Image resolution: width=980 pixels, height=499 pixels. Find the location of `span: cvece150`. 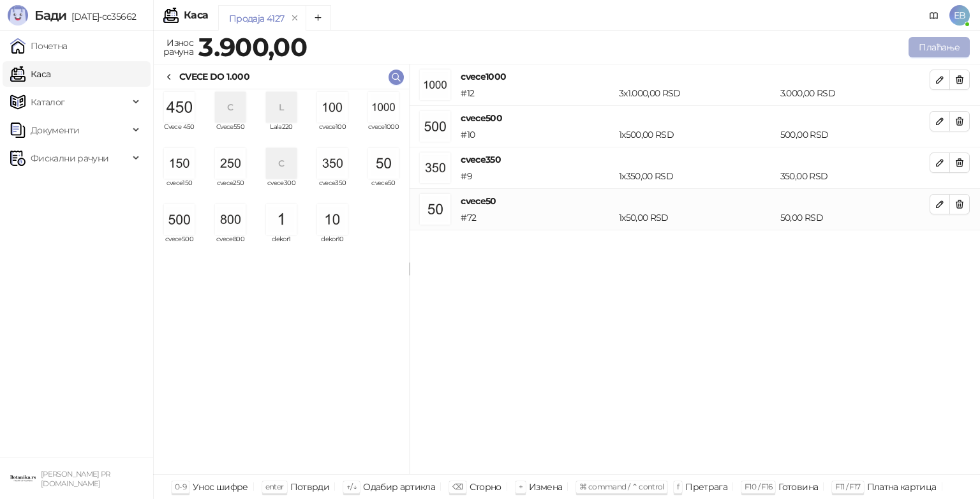

span: cvece150 is located at coordinates (179, 190).